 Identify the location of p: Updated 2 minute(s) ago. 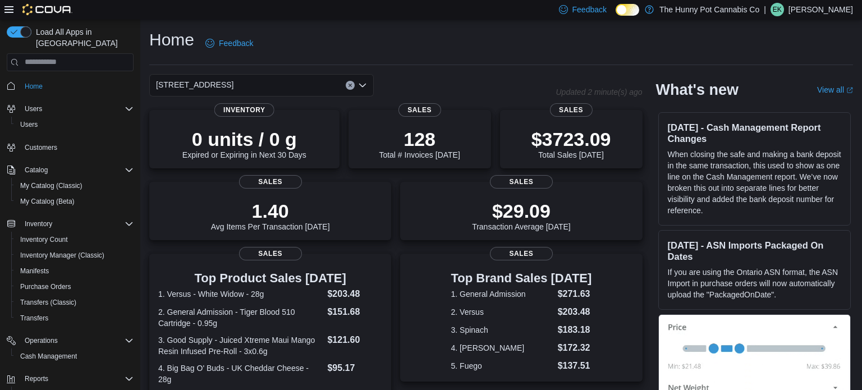
(599, 92).